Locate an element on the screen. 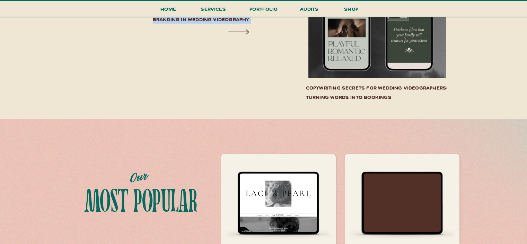 Image resolution: width=527 pixels, height=244 pixels. h1: most popular is located at coordinates (141, 199).